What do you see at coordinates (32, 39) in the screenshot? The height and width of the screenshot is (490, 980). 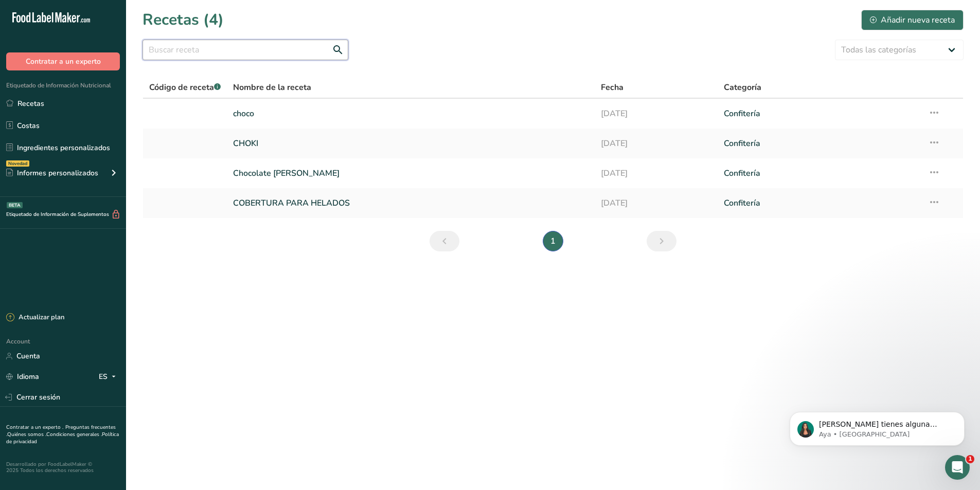 I see `img: Profile image for Aya` at bounding box center [32, 39].